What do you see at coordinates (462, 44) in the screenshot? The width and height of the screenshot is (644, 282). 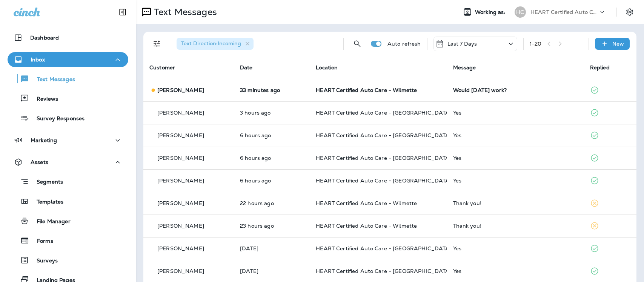 I see `p: Last 7 Days` at bounding box center [462, 44].